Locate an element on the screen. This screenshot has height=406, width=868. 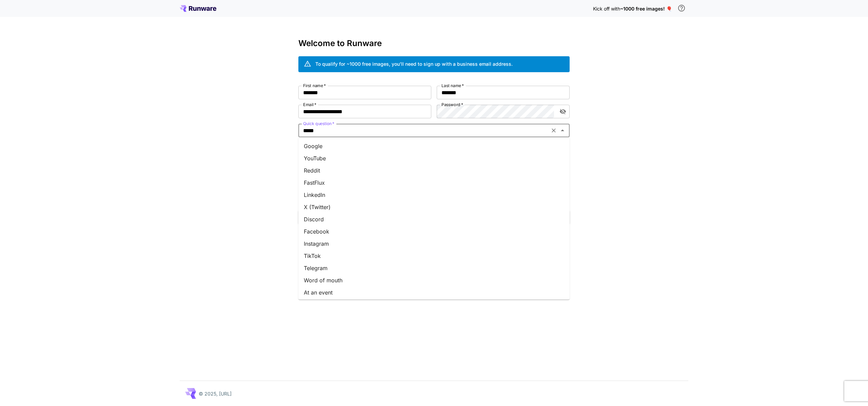
li: Google is located at coordinates (434, 146).